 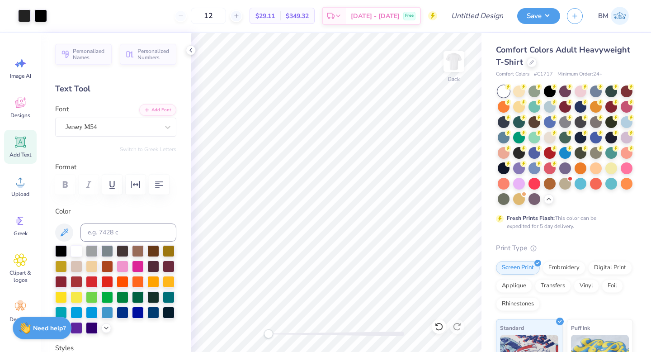 What do you see at coordinates (116, 211) in the screenshot?
I see `label: Color` at bounding box center [116, 211].